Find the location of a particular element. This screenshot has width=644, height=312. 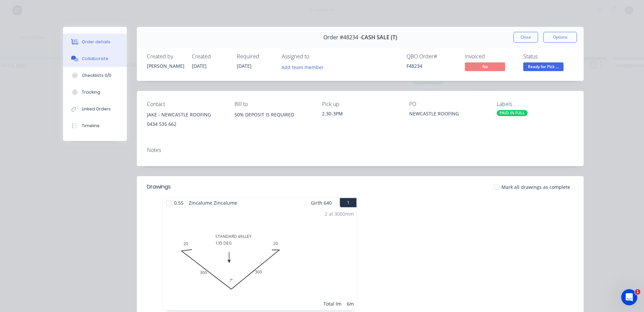

div: Bill to is located at coordinates (273, 104).